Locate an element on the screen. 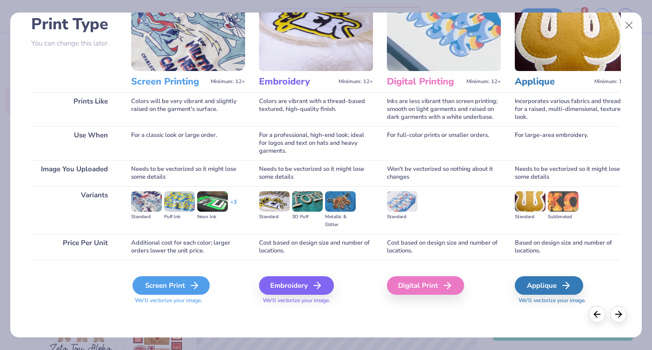 The width and height of the screenshot is (652, 350). img: Metallic & Glitter is located at coordinates (340, 202).